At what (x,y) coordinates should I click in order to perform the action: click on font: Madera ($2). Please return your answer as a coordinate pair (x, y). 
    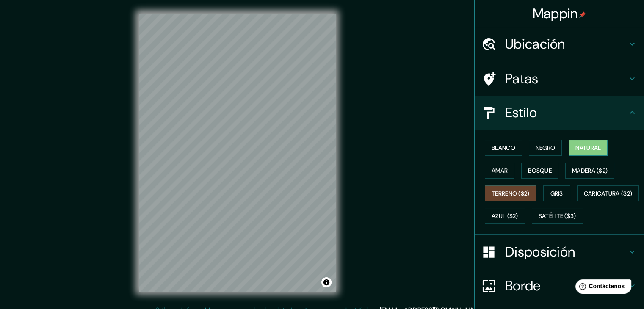
    Looking at the image, I should click on (590, 171).